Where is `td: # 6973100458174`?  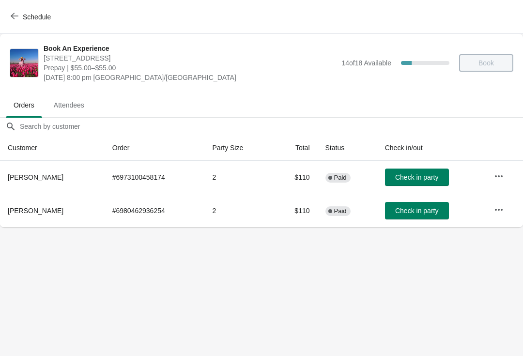 td: # 6973100458174 is located at coordinates (154, 177).